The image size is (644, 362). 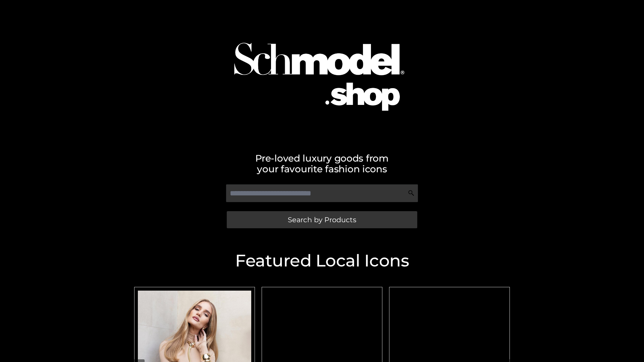 What do you see at coordinates (322, 219) in the screenshot?
I see `a: Search by Products` at bounding box center [322, 219].